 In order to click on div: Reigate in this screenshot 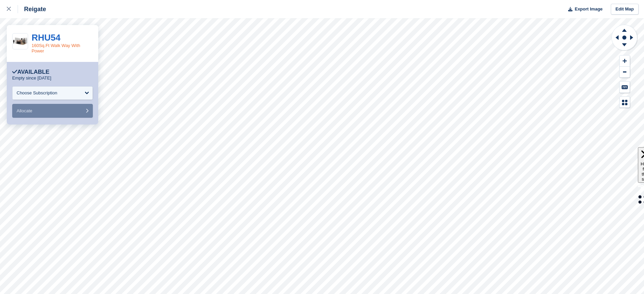, I will do `click(32, 9)`.